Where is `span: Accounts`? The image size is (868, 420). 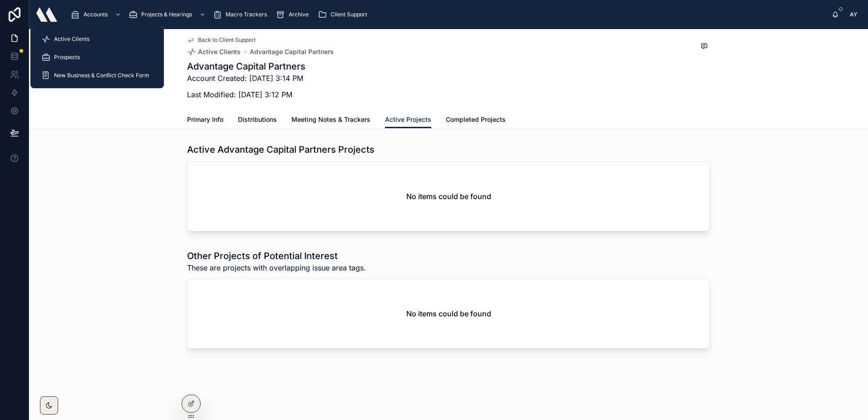 span: Accounts is located at coordinates (95, 15).